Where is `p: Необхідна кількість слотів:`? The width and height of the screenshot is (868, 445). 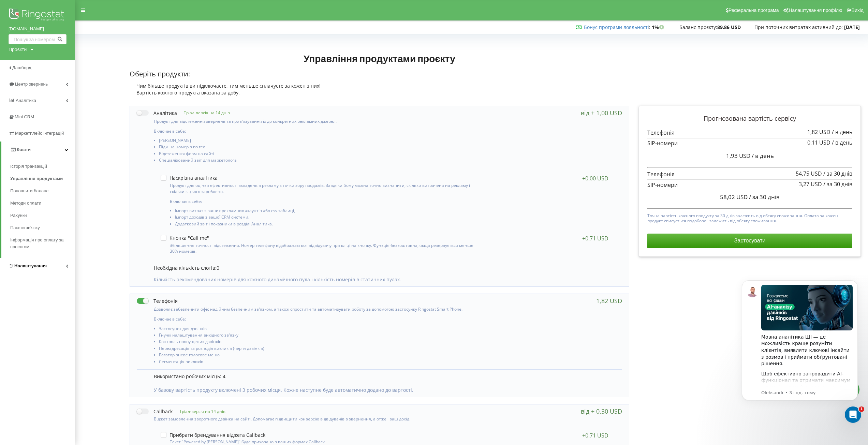 p: Необхідна кількість слотів: is located at coordinates (385, 268).